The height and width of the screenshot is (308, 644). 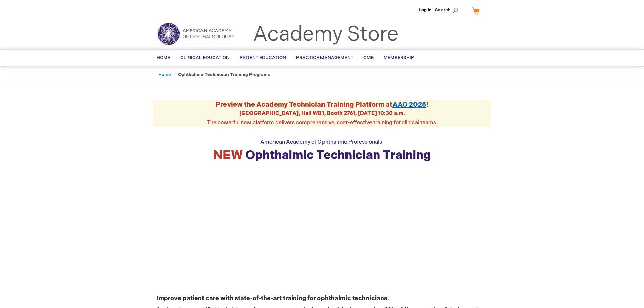 I want to click on span: Search, so click(x=448, y=10).